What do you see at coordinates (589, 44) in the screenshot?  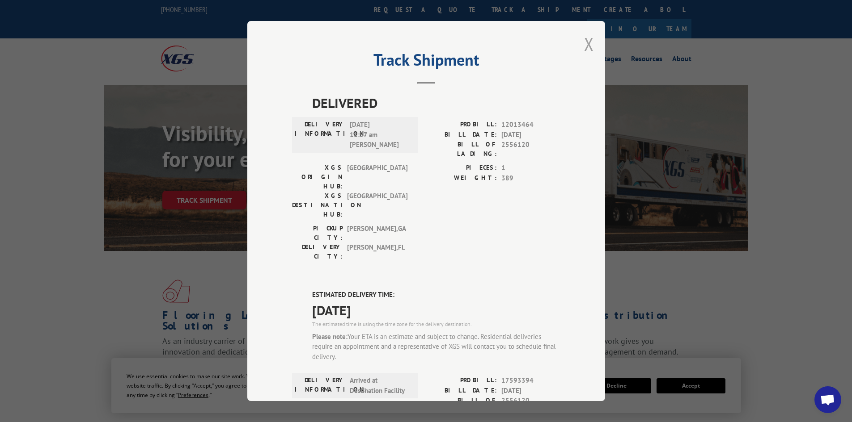 I see `button: Close modal` at bounding box center [589, 44].